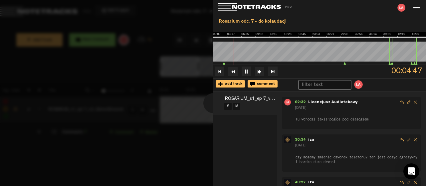 Image resolution: width=426 pixels, height=186 pixels. Describe the element at coordinates (357, 159) in the screenshot. I see `span: czy mozemy zmienic dzwonek telefonu? ten jest dosyc agresywny i bardzo duzo dzwoni` at that location.